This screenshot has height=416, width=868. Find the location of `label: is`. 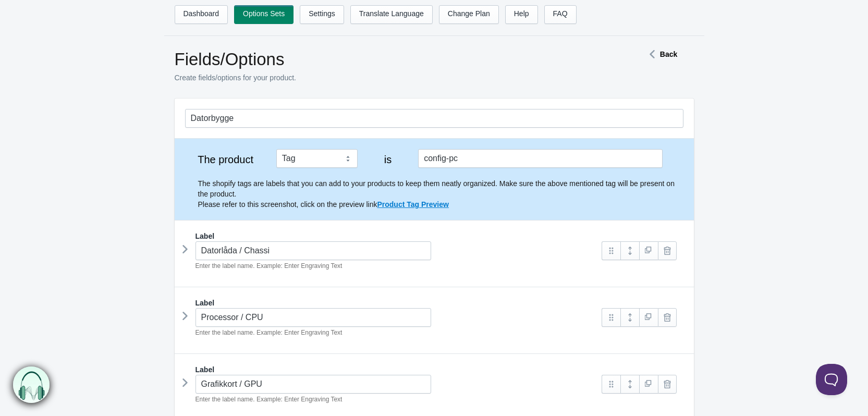

label: is is located at coordinates (388, 160).